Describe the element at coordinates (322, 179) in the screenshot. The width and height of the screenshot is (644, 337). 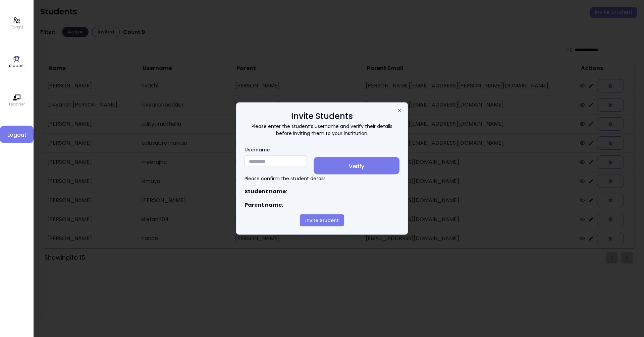
I see `p: Please confirm the student details` at that location.